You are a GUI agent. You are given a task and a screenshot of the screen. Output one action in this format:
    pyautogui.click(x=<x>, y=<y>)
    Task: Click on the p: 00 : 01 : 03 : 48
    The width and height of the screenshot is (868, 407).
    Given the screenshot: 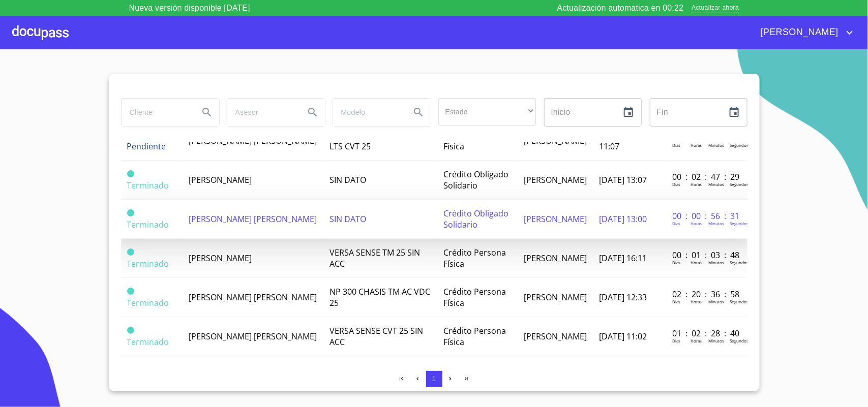 What is the action you would take?
    pyautogui.click(x=706, y=255)
    